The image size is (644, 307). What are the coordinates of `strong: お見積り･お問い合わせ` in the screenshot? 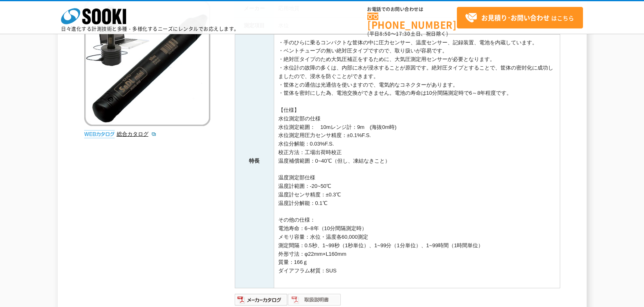 It's located at (515, 17).